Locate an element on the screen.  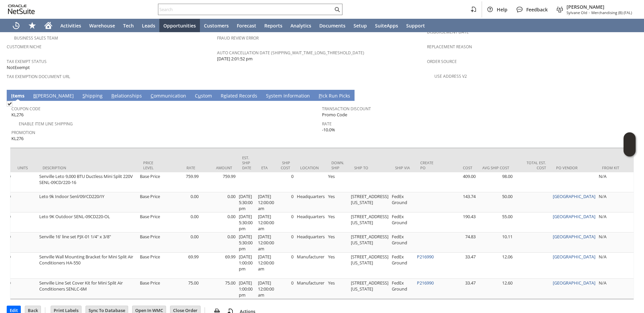
div: Shortcuts is located at coordinates (32, 25).